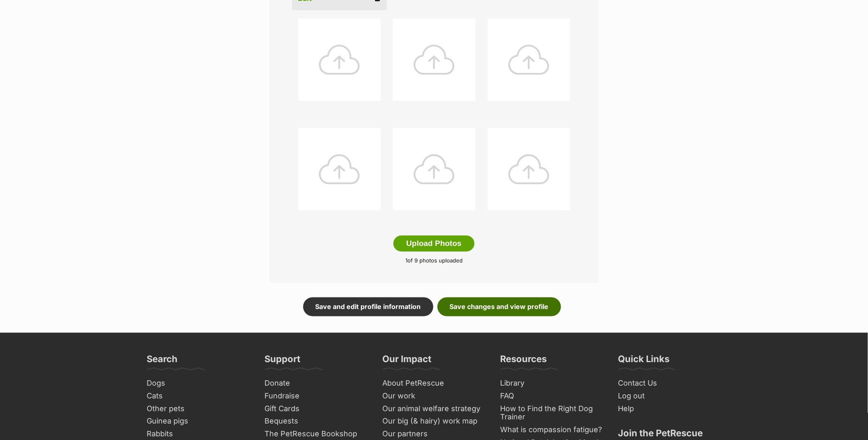 Image resolution: width=868 pixels, height=440 pixels. What do you see at coordinates (199, 383) in the screenshot?
I see `a: Dogs` at bounding box center [199, 383].